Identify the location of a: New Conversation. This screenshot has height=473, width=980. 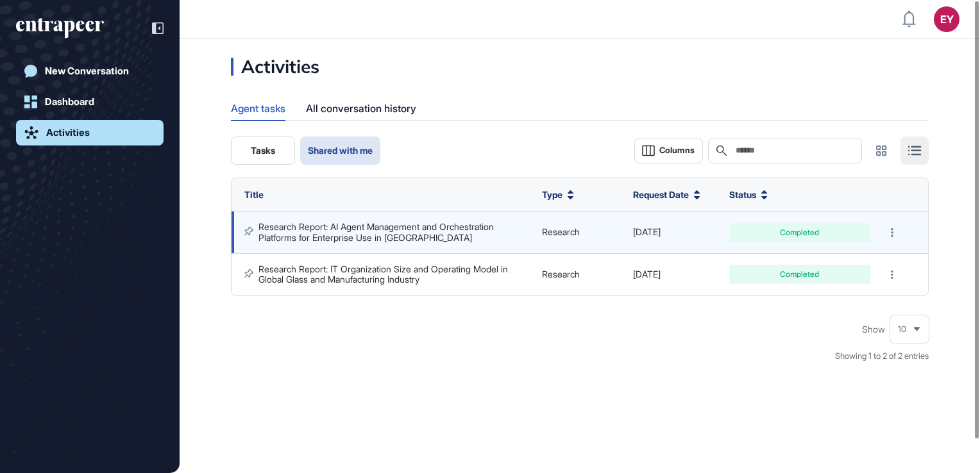
(90, 71).